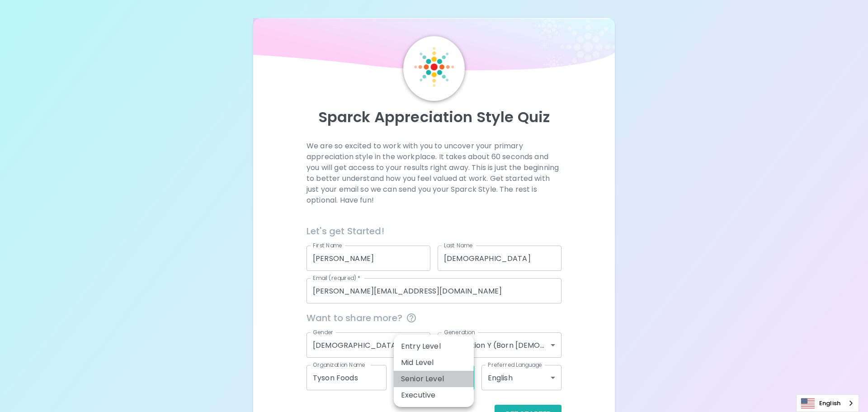 This screenshot has height=412, width=868. Describe the element at coordinates (828, 403) in the screenshot. I see `a: English` at that location.